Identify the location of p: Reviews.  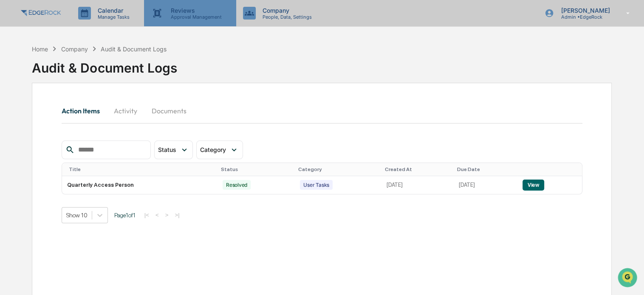
(195, 10).